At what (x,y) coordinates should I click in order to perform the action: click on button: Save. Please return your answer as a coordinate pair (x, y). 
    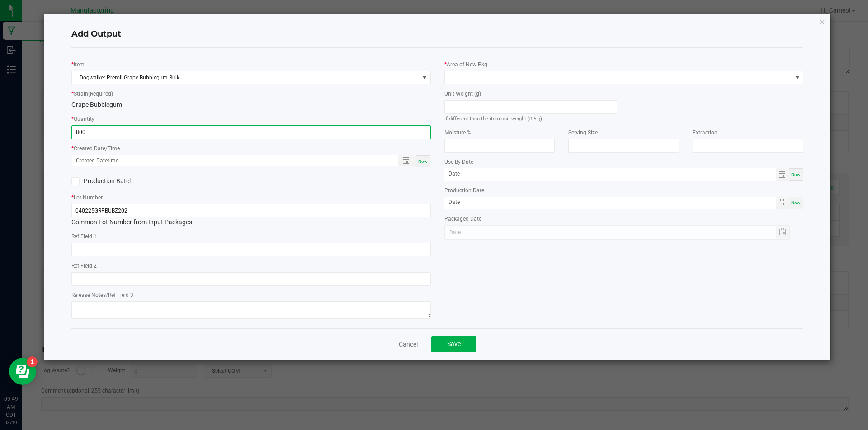
    Looking at the image, I should click on (454, 345).